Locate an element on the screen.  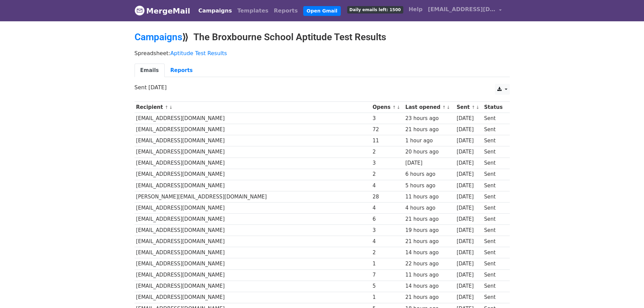
div: 72 is located at coordinates (387, 129).